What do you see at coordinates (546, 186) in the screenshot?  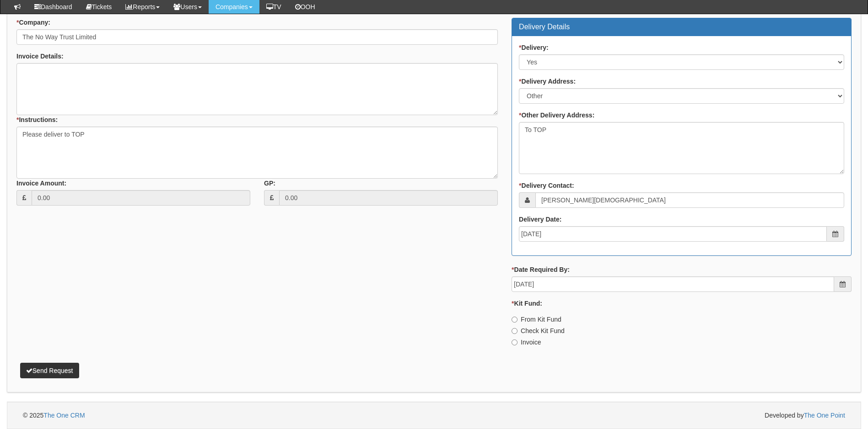 I see `label: Delivery Contact:` at bounding box center [546, 186].